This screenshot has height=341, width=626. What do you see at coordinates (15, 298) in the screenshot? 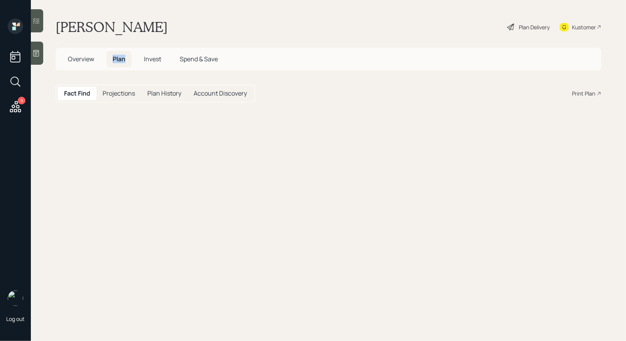
I see `img: treva-nostdahl-headshot.png` at bounding box center [15, 298].